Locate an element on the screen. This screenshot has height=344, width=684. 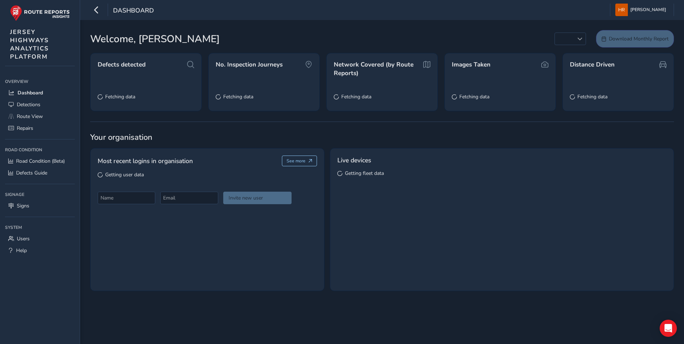
a: Repairs is located at coordinates (40, 128).